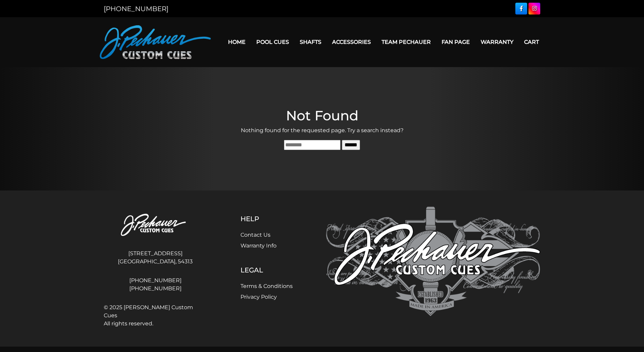 The height and width of the screenshot is (352, 644). I want to click on a: Accessories, so click(351, 42).